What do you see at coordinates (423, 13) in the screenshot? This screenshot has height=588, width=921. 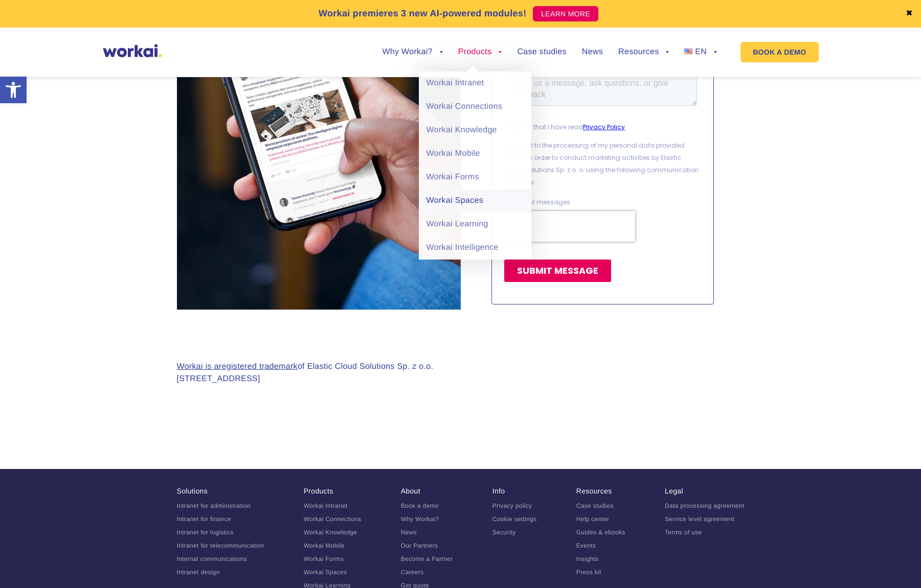 I see `p: Workai premieres 3 new AI-powered modules!` at bounding box center [423, 13].